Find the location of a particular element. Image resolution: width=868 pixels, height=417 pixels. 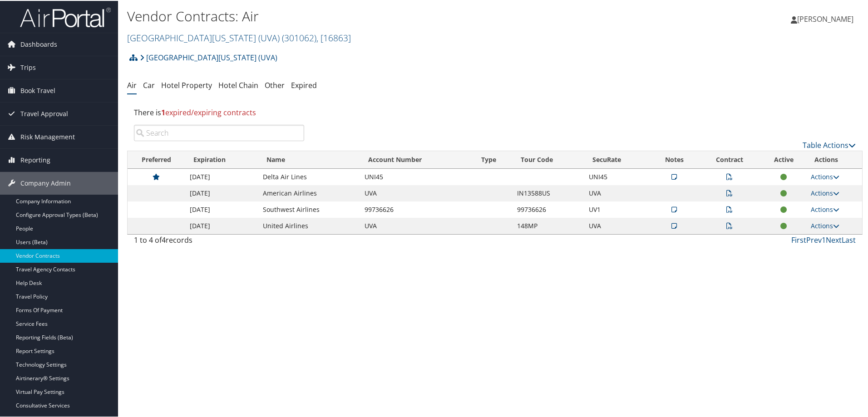

th: Name: activate to sort column ascending is located at coordinates (309, 159).